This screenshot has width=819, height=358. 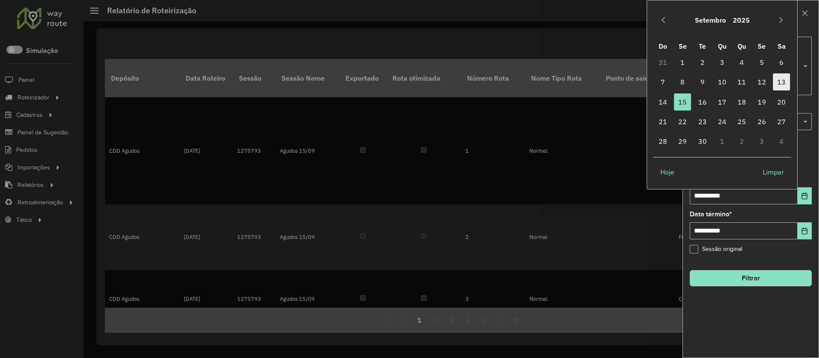 I want to click on span: 21, so click(x=663, y=122).